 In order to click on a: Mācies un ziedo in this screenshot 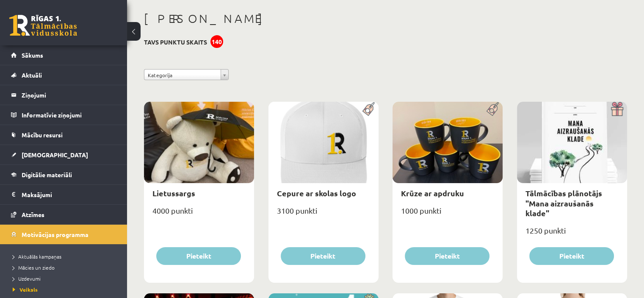, I will do `click(66, 268)`.